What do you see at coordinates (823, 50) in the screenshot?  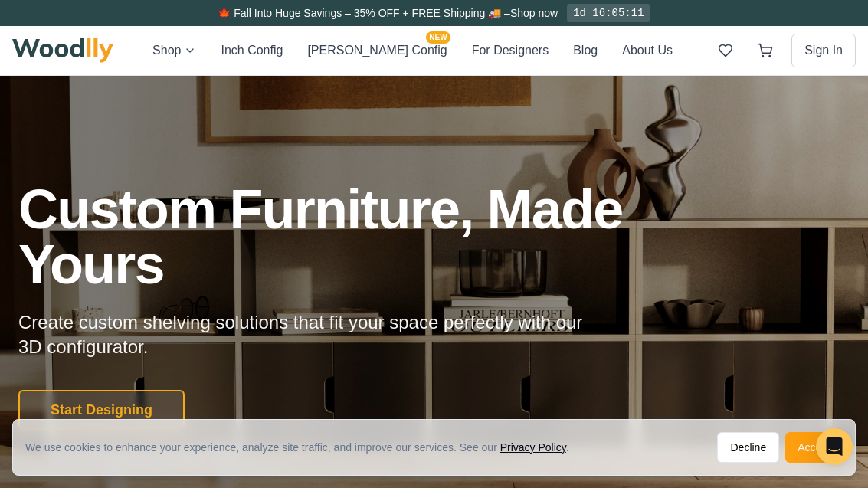 I see `button: Sign In` at bounding box center [823, 50].